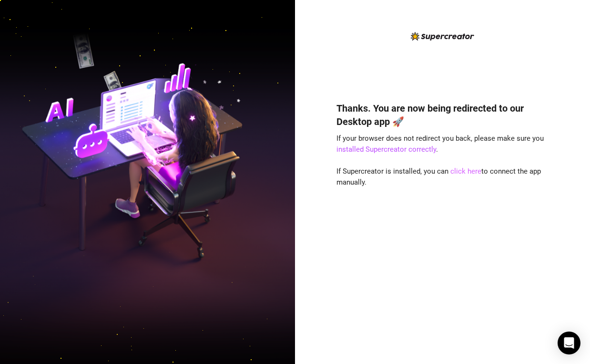 This screenshot has height=364, width=590. Describe the element at coordinates (442, 36) in the screenshot. I see `img: logo-BBDzfeDw.svg` at that location.